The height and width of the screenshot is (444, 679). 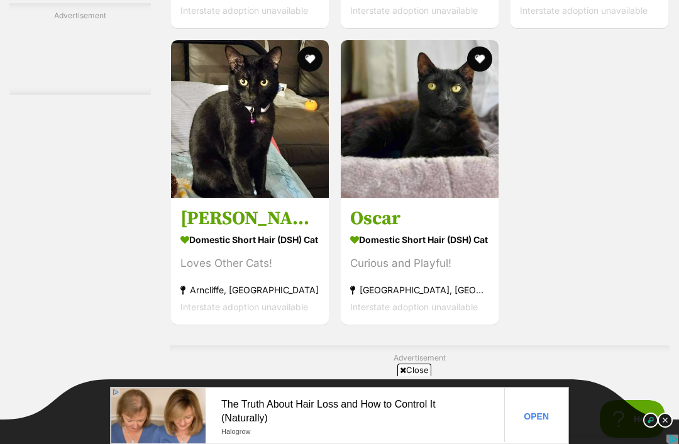 What do you see at coordinates (665, 420) in the screenshot?
I see `img: close_dark.svg` at bounding box center [665, 420].